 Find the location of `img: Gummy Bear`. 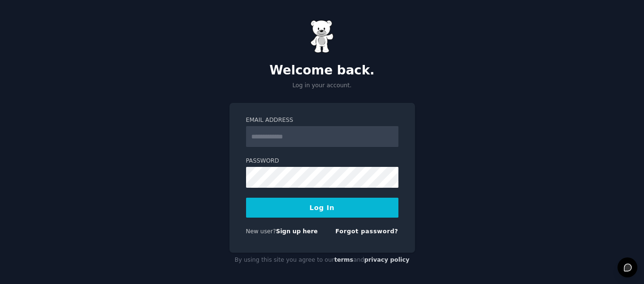

img: Gummy Bear is located at coordinates (322, 36).